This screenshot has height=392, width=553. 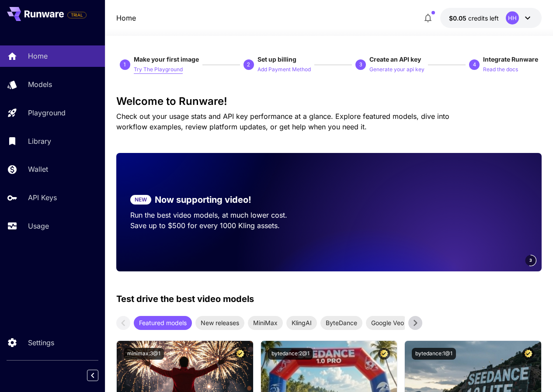 What do you see at coordinates (474, 18) in the screenshot?
I see `div: $0.05` at bounding box center [474, 18].